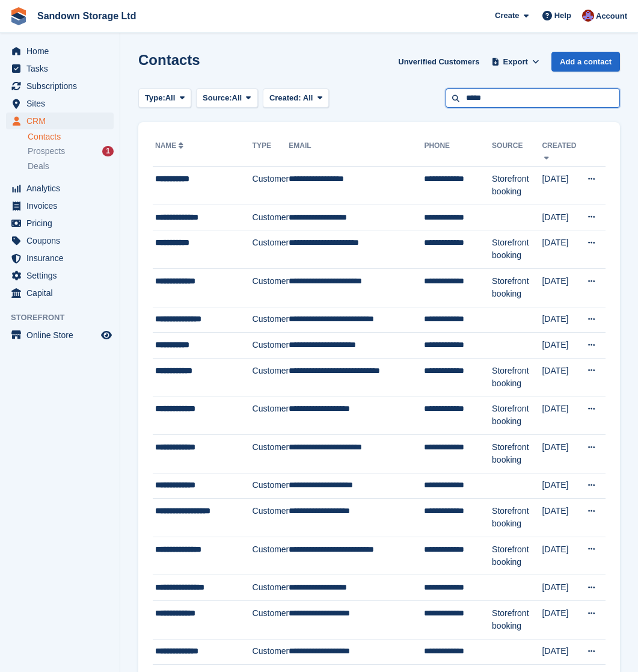 The image size is (638, 672). Describe the element at coordinates (62, 69) in the screenshot. I see `span: Tasks` at that location.